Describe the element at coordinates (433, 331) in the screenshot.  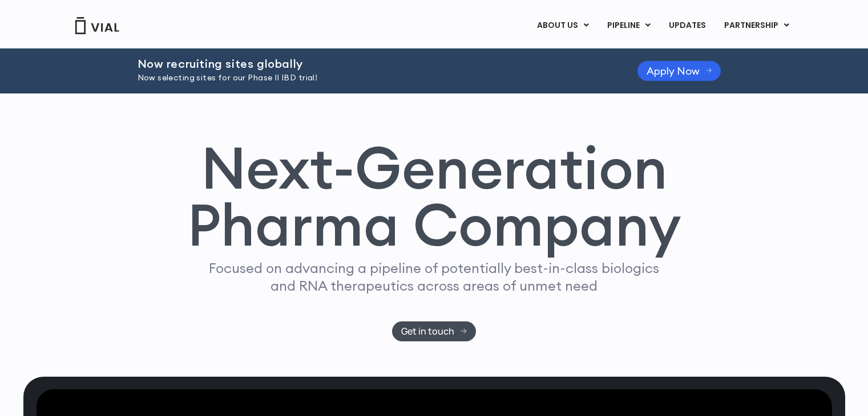
I see `a: Get in touch` at that location.